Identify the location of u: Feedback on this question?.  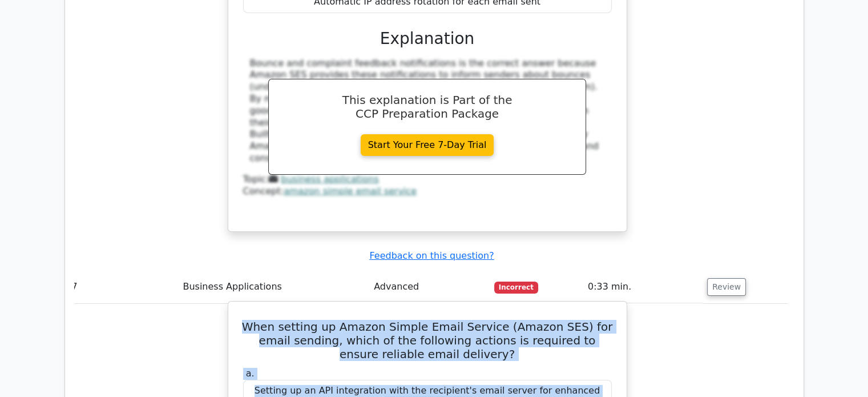
(432, 256).